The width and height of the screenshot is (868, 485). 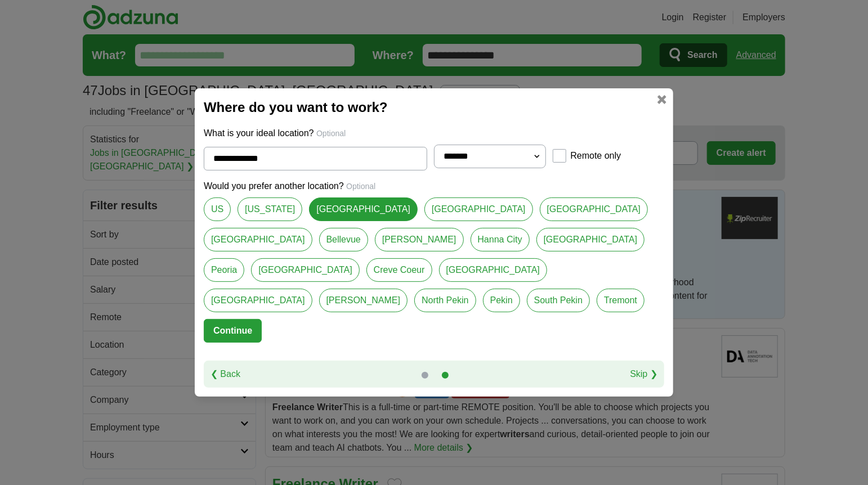 I want to click on label: Remote only, so click(x=596, y=156).